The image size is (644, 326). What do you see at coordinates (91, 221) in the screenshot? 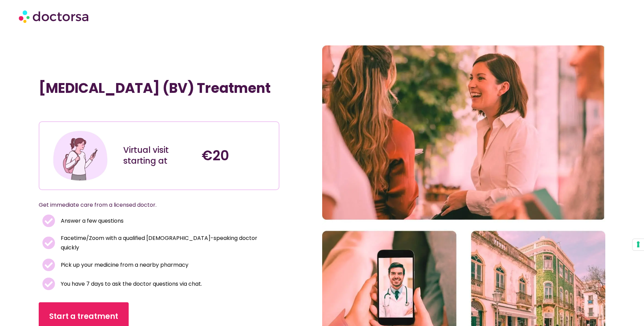
I see `span: Answer a few questions` at bounding box center [91, 221].